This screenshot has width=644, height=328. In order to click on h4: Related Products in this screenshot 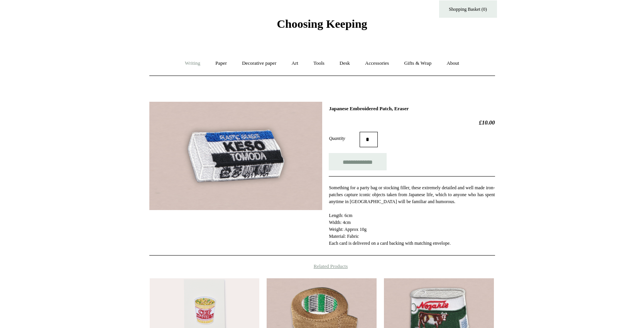, I will do `click(322, 266)`.